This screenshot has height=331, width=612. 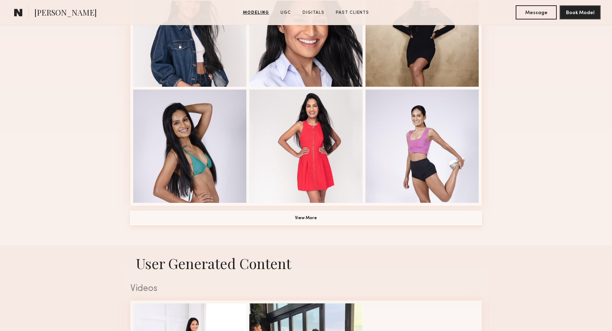 I want to click on a: Modeling, so click(x=256, y=13).